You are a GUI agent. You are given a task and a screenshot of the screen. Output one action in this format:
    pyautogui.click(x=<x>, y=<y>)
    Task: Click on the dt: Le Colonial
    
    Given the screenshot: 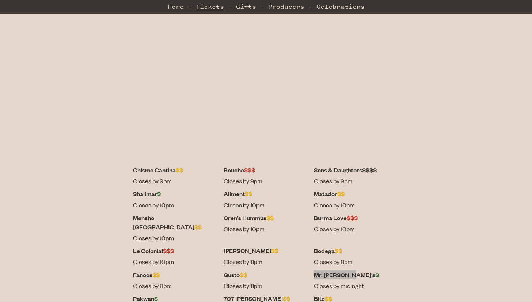 What is the action you would take?
    pyautogui.click(x=175, y=251)
    